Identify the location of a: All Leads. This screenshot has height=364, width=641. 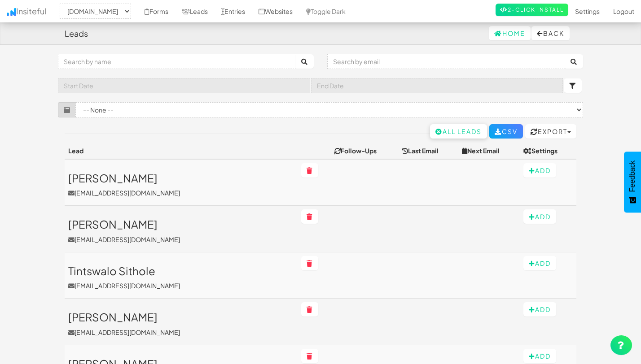
(458, 131).